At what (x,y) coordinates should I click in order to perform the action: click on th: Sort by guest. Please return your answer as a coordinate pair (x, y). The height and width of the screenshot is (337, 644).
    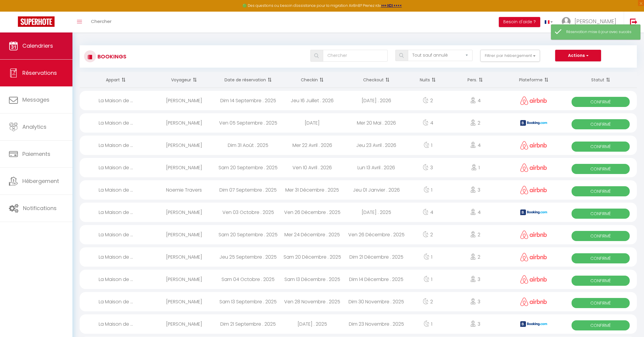
    Looking at the image, I should click on (184, 80).